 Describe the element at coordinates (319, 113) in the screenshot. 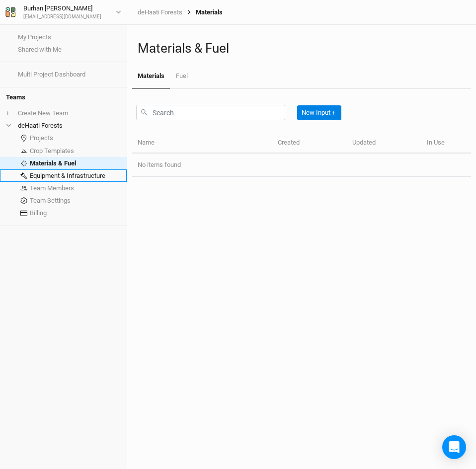

I see `button: New Input＋` at that location.